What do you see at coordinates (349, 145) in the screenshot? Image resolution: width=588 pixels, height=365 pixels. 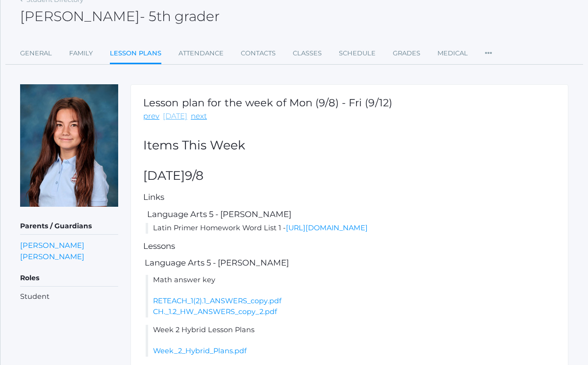 I see `h2: Items This Week` at bounding box center [349, 145].